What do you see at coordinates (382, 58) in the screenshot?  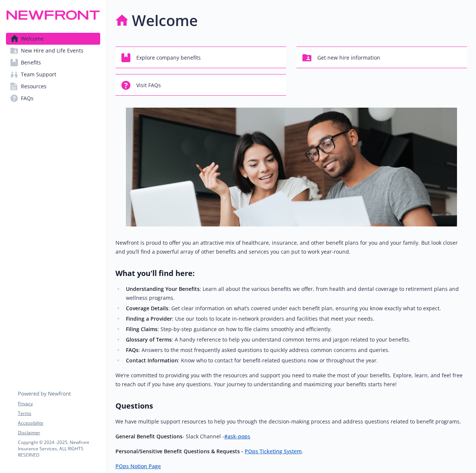 I see `button: Get new hire information` at bounding box center [382, 58].